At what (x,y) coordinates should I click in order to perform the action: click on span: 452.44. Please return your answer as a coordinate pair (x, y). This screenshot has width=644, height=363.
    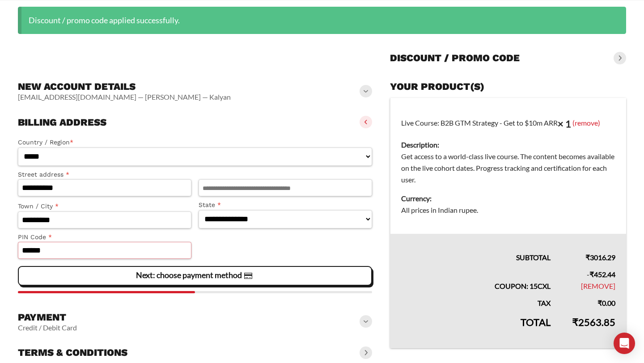
    Looking at the image, I should click on (602, 274).